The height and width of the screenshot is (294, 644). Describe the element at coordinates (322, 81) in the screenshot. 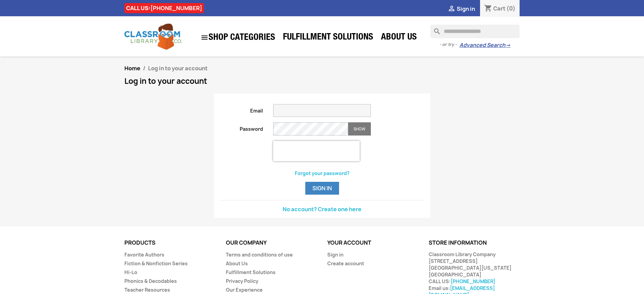

I see `h1: Log in to your account` at that location.